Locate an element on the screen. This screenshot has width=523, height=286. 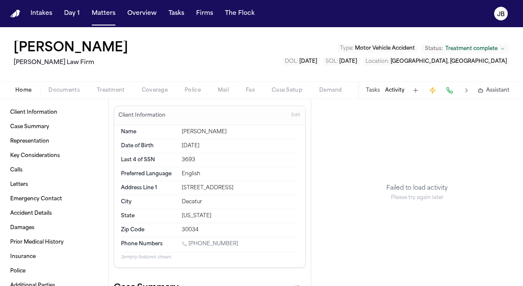
span: Status: is located at coordinates (434, 49).